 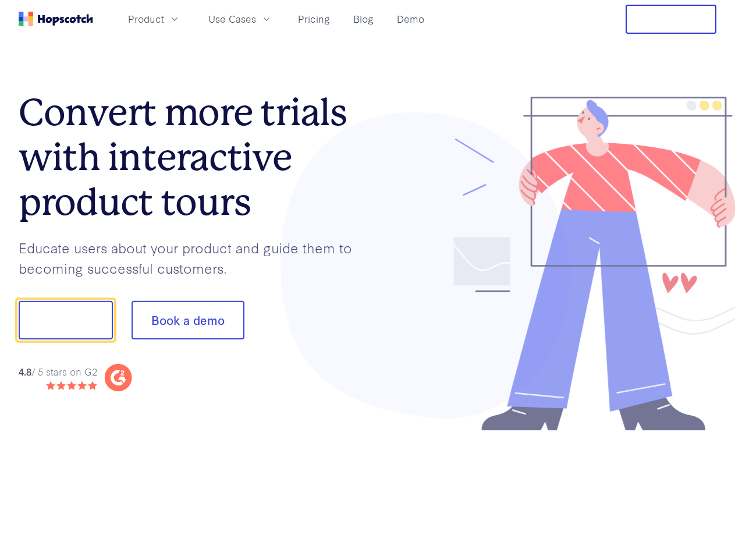 What do you see at coordinates (314, 19) in the screenshot?
I see `a: Pricing` at bounding box center [314, 19].